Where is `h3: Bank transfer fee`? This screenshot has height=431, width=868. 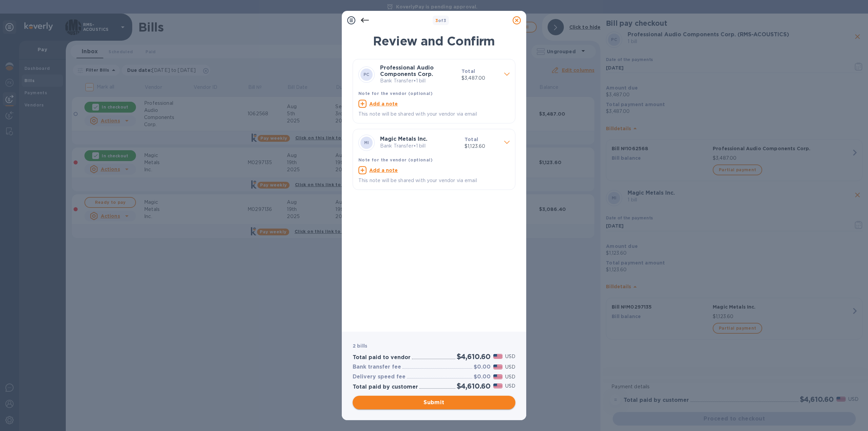
h3: Bank transfer fee is located at coordinates (376, 367).